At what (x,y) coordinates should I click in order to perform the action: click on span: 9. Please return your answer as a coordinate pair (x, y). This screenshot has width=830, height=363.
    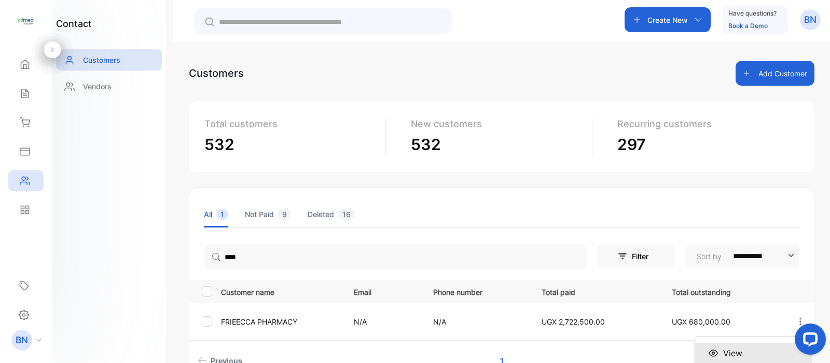
    Looking at the image, I should click on (284, 214).